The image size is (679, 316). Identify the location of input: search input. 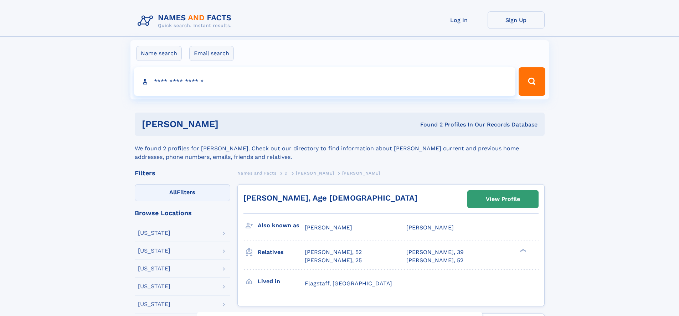
(325, 82).